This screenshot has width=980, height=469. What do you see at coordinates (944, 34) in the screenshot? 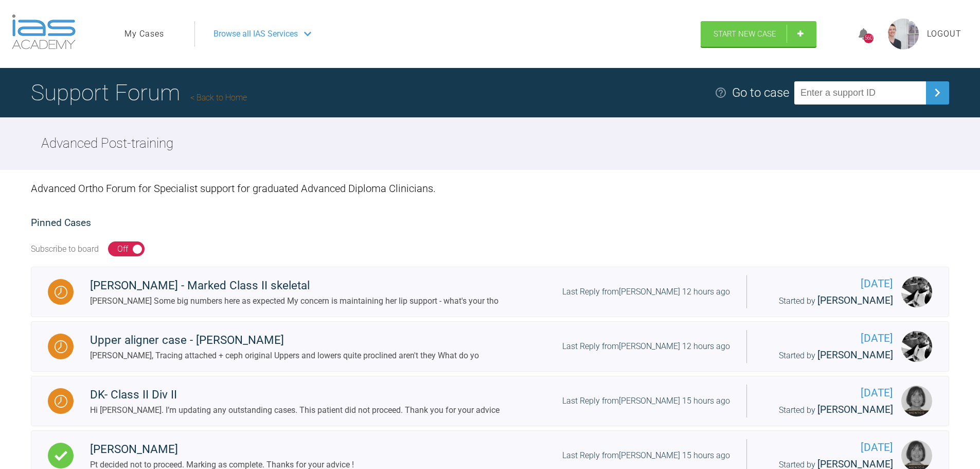
I see `a: Logout` at bounding box center [944, 34].